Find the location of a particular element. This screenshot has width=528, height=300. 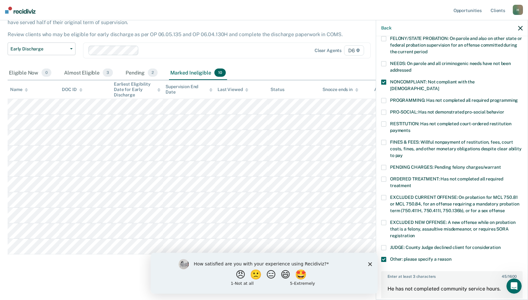

span: EXCLUDED CURRENT OFFENSE: On probation for MCL 750.81 or MCL 750.84, for an offense requiring a m... is located at coordinates (454, 204).